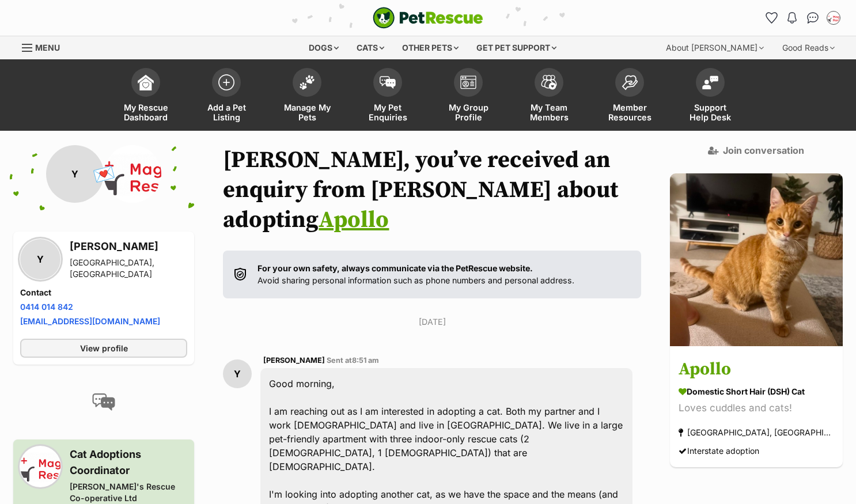  What do you see at coordinates (792, 18) in the screenshot?
I see `button: Notifications` at bounding box center [792, 18].